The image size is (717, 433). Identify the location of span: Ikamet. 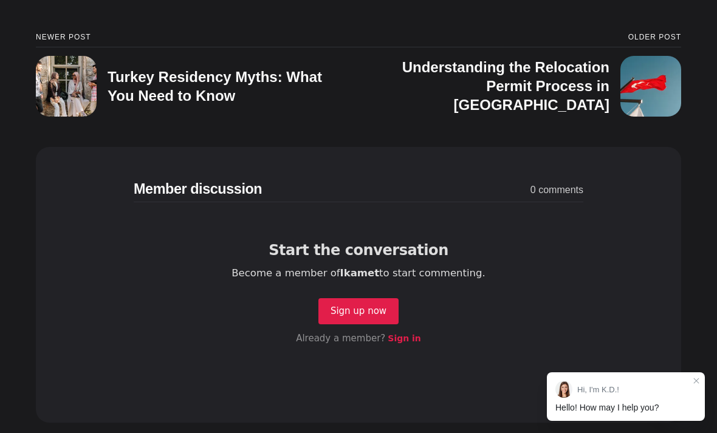
(226, 58).